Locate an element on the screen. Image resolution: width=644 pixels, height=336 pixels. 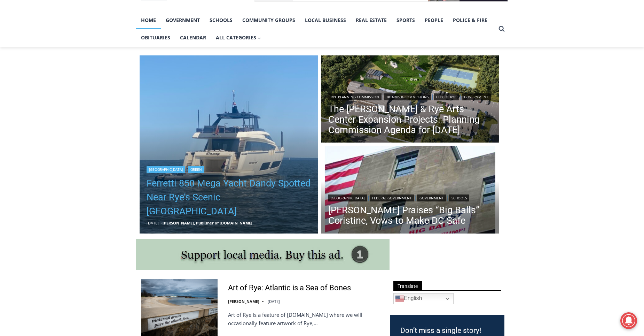
a: Community Groups is located at coordinates (269, 20).